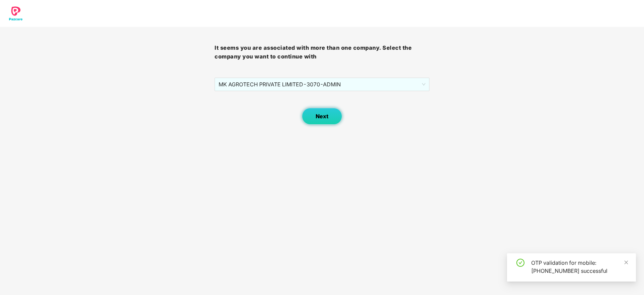 The width and height of the screenshot is (644, 295). Describe the element at coordinates (321, 52) in the screenshot. I see `h3: It seems you are associated with more than one company. Select the company you want to continue with` at that location.